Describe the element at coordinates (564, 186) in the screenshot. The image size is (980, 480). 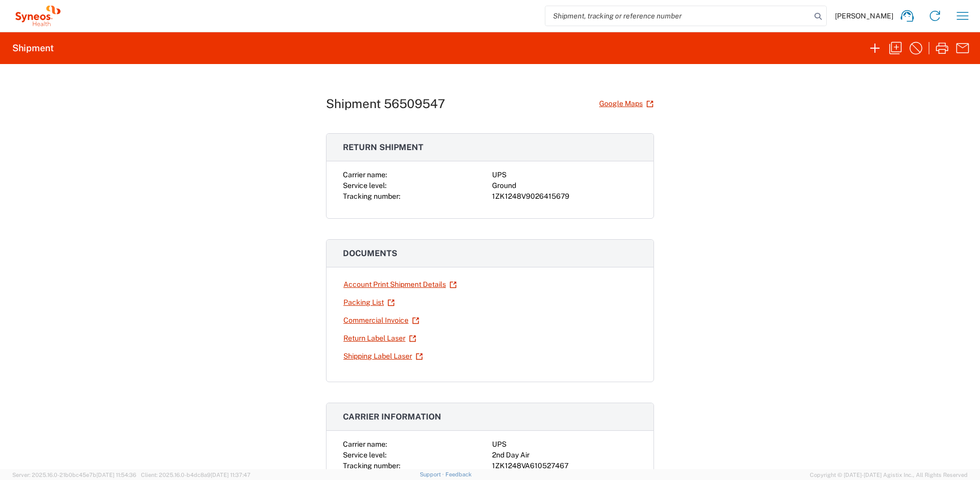
I see `div: Ground` at that location.